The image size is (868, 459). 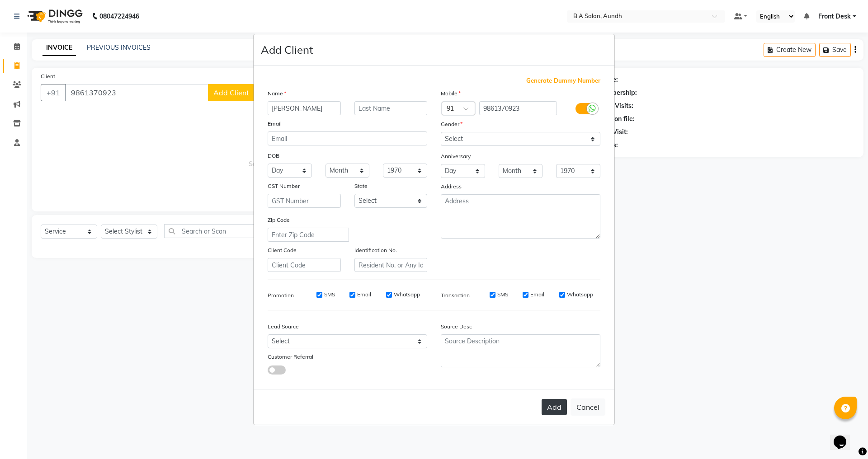 What do you see at coordinates (391, 108) in the screenshot?
I see `input: Last Name` at bounding box center [391, 108].